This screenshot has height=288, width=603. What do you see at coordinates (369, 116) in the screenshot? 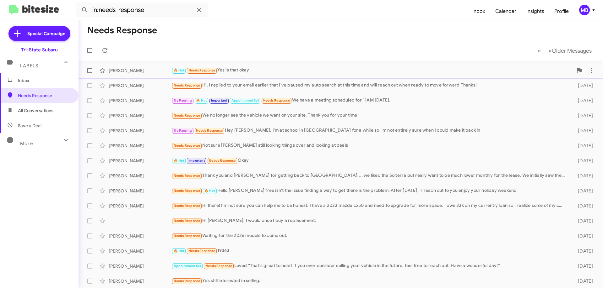
I see `div: We no longer see the vehicle we want on your site. Thank you for your time` at bounding box center [369, 116].